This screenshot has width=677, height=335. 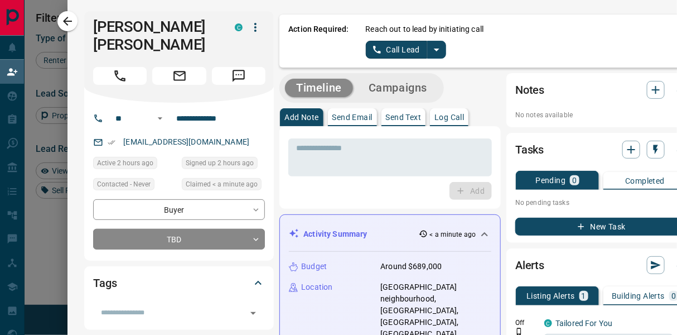 I want to click on p: 1, so click(x=584, y=296).